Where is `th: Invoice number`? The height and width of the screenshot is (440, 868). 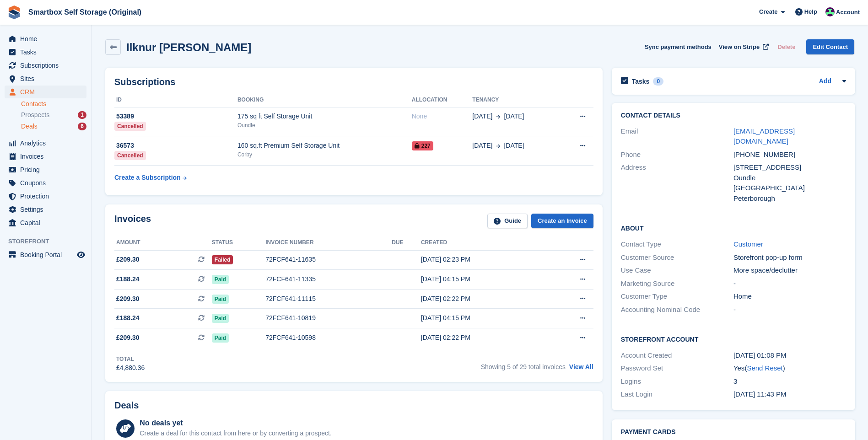 th: Invoice number is located at coordinates (329, 243).